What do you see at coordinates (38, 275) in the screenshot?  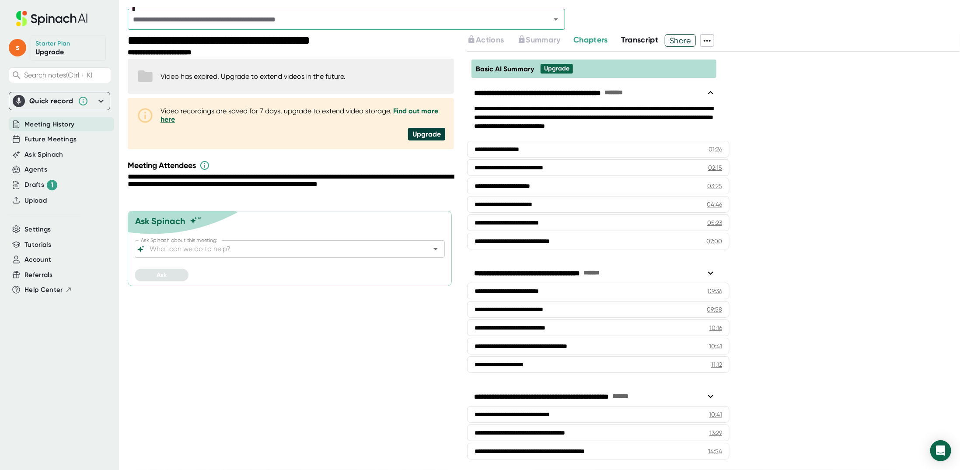 I see `button: Referrals` at bounding box center [38, 275].